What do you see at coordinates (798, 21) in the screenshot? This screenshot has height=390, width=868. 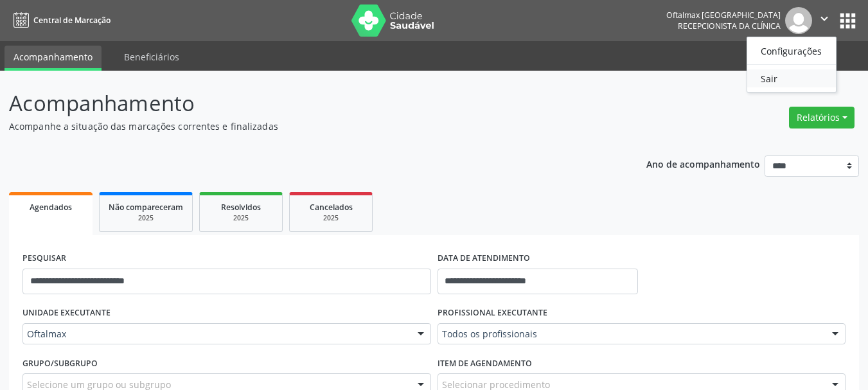 I see `img: img` at bounding box center [798, 21].